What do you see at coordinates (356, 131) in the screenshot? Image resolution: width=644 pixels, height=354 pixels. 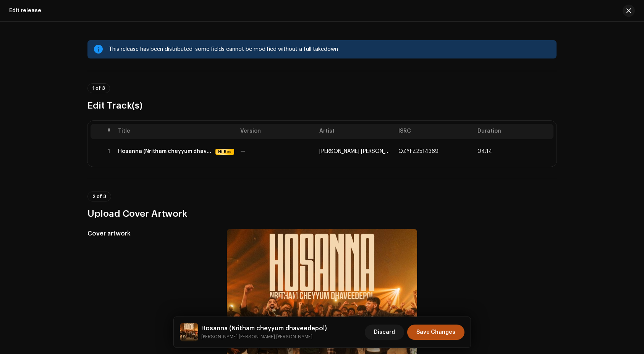 I see `th: Artist` at bounding box center [356, 131].